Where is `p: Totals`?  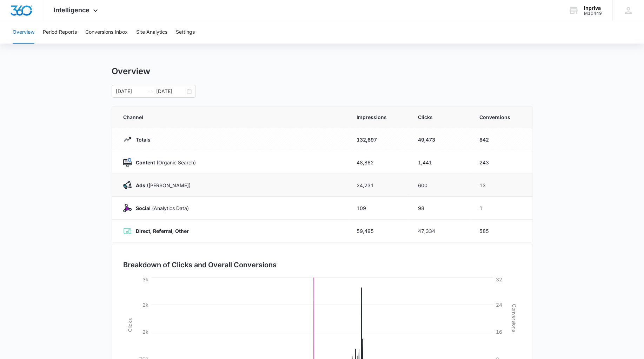
p: Totals is located at coordinates (141, 139).